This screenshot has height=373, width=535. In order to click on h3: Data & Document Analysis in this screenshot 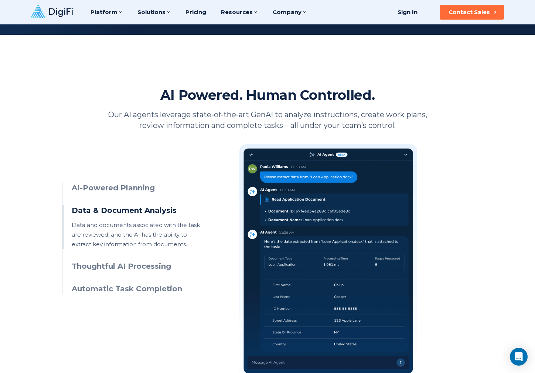, I will do `click(139, 210)`.